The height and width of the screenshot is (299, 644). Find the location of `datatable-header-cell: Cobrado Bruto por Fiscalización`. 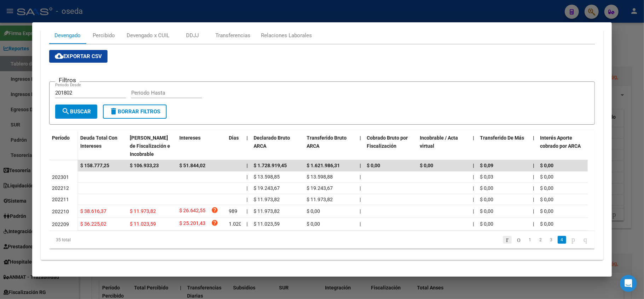

datatable-header-cell: Cobrado Bruto por Fiscalización is located at coordinates (391, 146).